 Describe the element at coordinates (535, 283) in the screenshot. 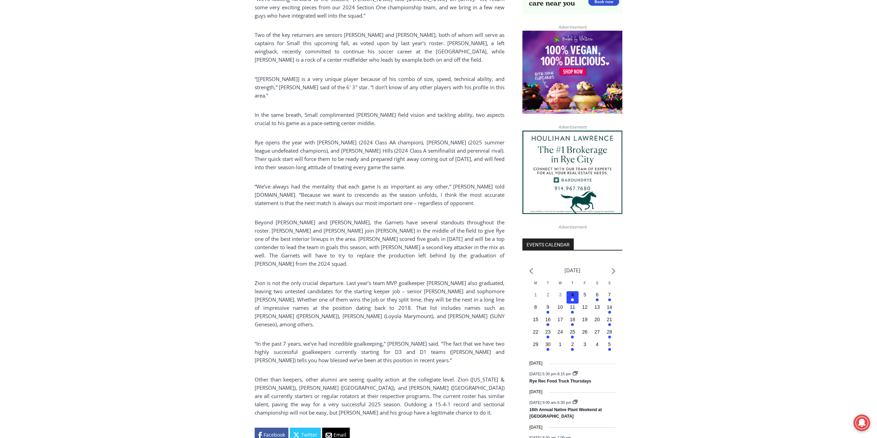

I see `span: M` at that location.